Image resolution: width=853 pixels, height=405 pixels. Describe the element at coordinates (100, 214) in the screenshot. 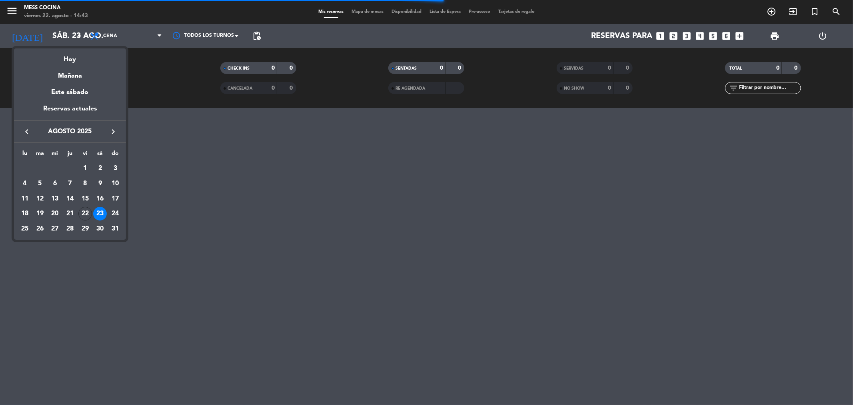

I see `td: 23 de agosto de 2025` at that location.